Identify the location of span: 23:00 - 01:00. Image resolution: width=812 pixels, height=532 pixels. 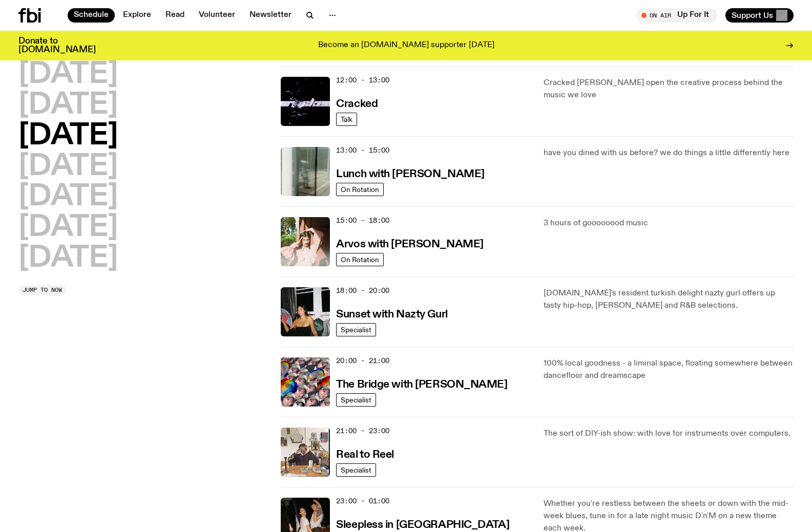
(362, 501).